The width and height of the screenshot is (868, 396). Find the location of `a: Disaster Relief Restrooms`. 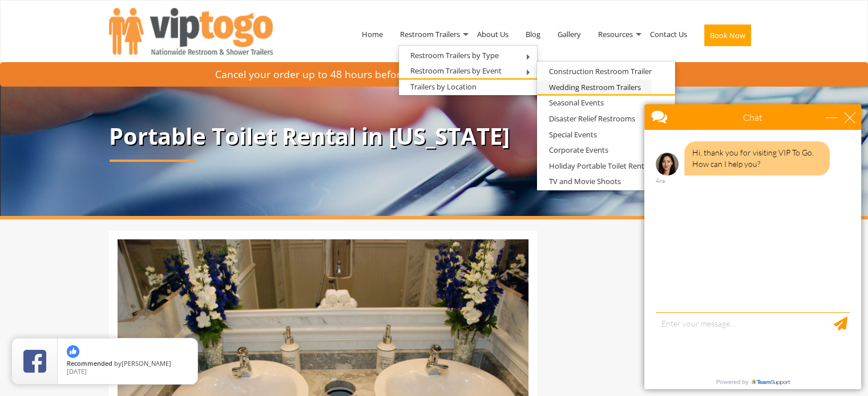

a: Disaster Relief Restrooms is located at coordinates (591, 119).